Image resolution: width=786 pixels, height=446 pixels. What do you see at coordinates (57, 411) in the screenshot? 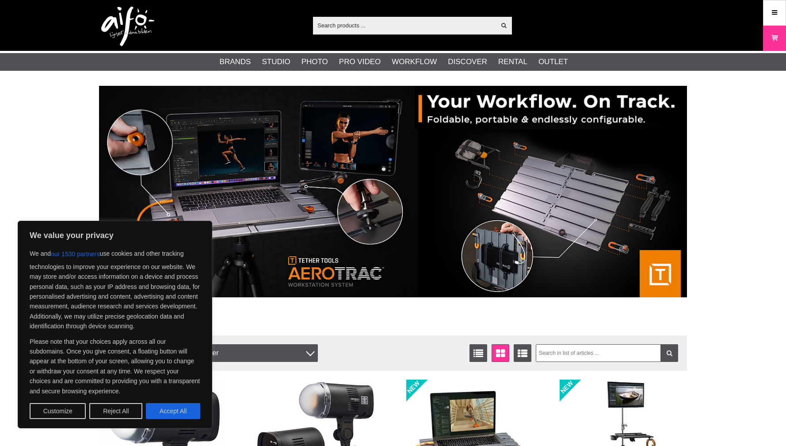
I see `button: Customize` at bounding box center [57, 411].